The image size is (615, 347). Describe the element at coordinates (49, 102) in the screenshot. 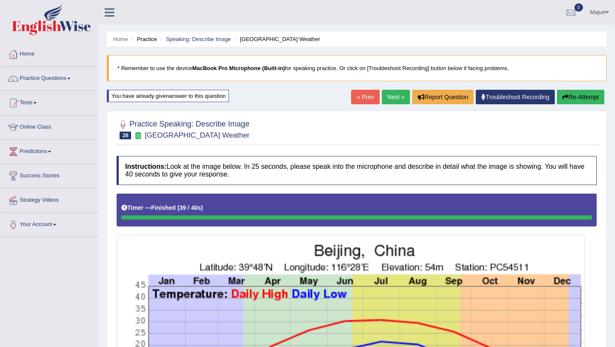

I see `a: Tests` at that location.